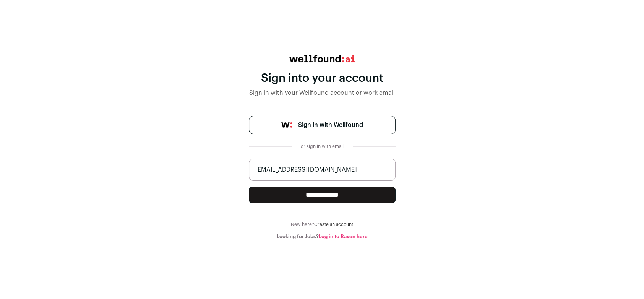 The image size is (644, 299). I want to click on input: name@work-email.com, so click(322, 170).